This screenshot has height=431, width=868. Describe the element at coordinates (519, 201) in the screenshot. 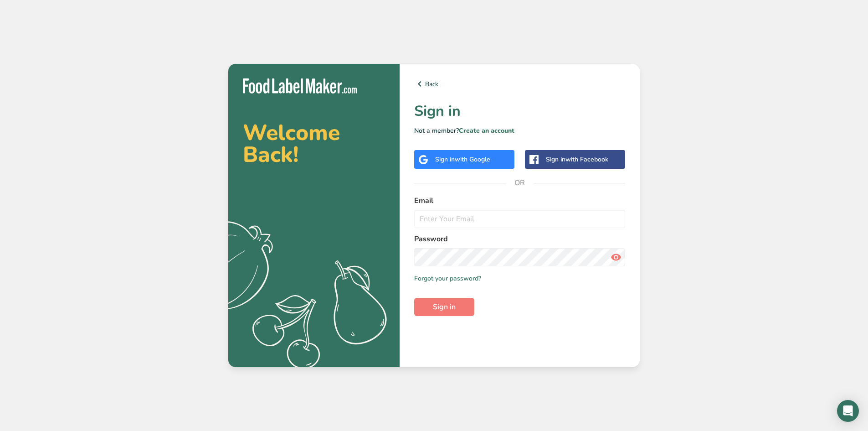

I see `label: Email` at that location.